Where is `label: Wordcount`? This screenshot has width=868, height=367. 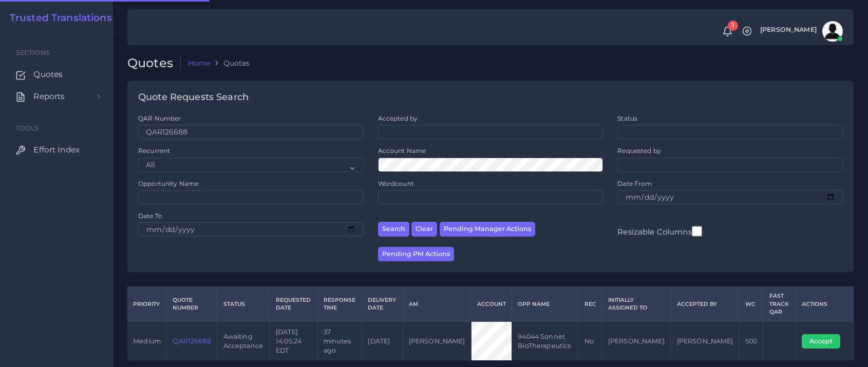 label: Wordcount is located at coordinates (396, 184).